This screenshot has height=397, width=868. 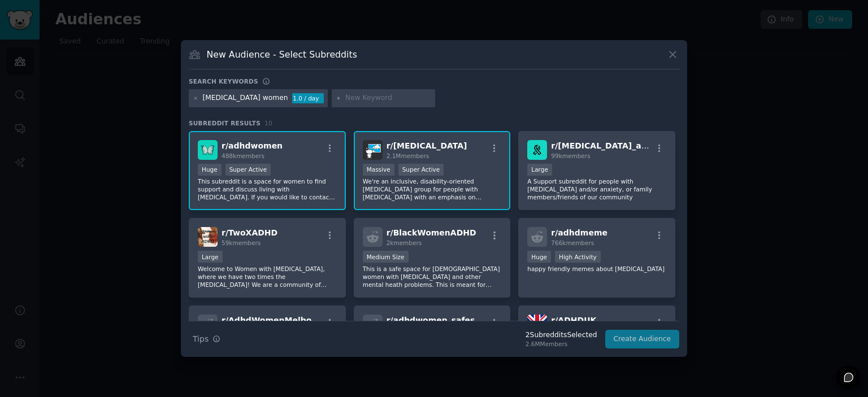 I want to click on span: r/ TwoXADHD, so click(x=249, y=233).